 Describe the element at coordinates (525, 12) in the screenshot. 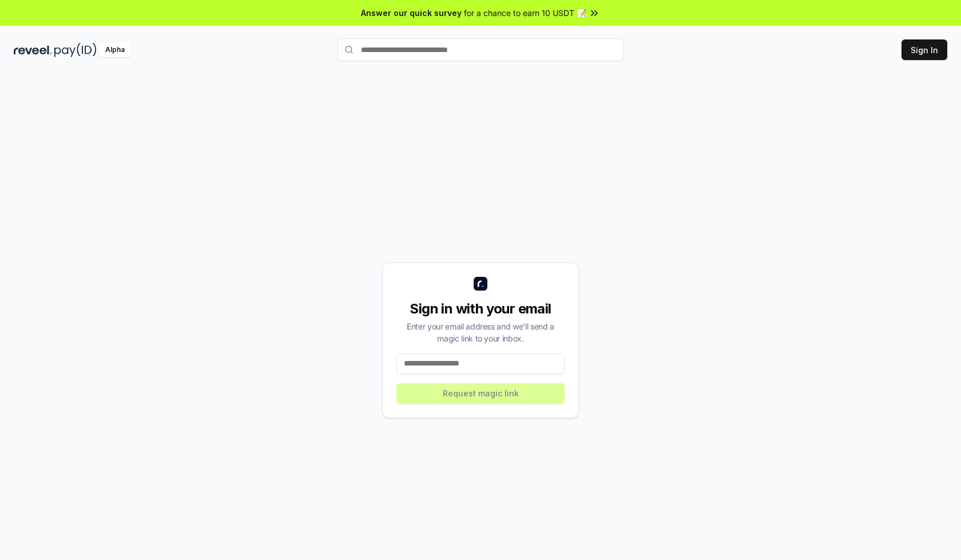

I see `span: for a chance to earn 10 USDT 📝` at that location.